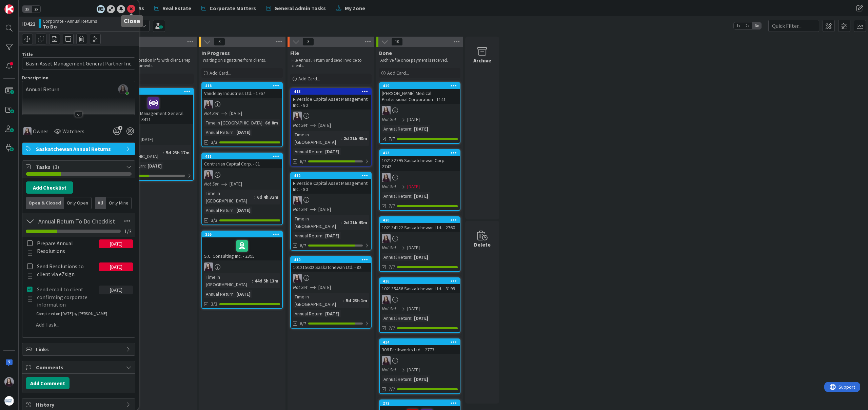  I want to click on div: Contrarian Capital Corp. - 81, so click(242, 164).